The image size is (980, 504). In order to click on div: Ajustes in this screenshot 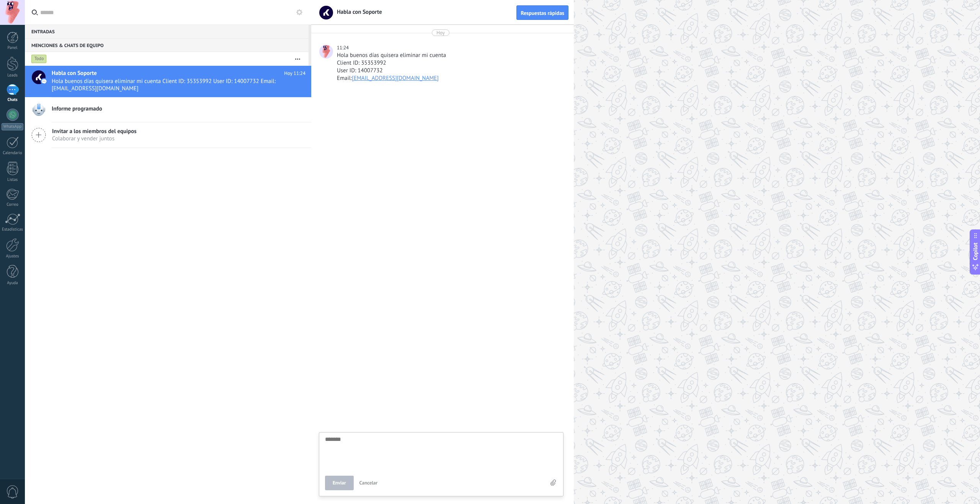, I will do `click(13, 256)`.